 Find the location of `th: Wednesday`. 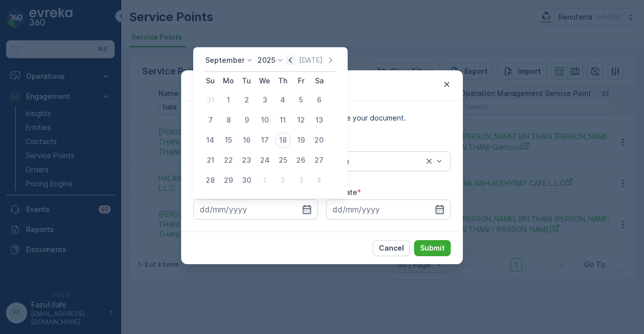

th: Wednesday is located at coordinates (264, 81).